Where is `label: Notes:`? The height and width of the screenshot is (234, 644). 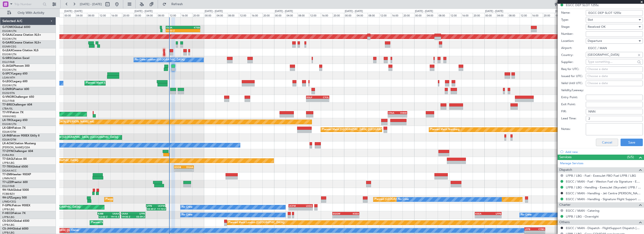
label: Notes: is located at coordinates (573, 129).